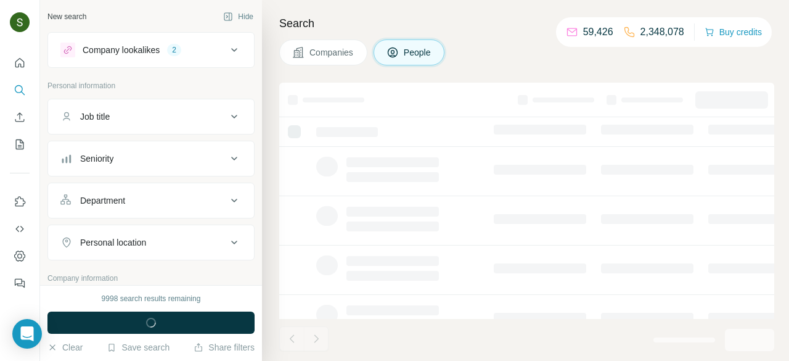  What do you see at coordinates (27, 334) in the screenshot?
I see `div: Open Intercom Messenger` at bounding box center [27, 334].